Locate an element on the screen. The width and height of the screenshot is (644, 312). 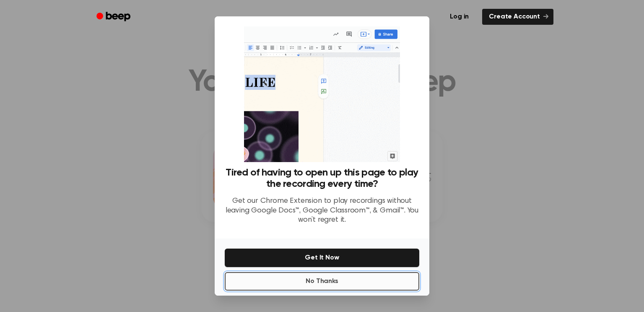
a: Beep is located at coordinates (114, 17).